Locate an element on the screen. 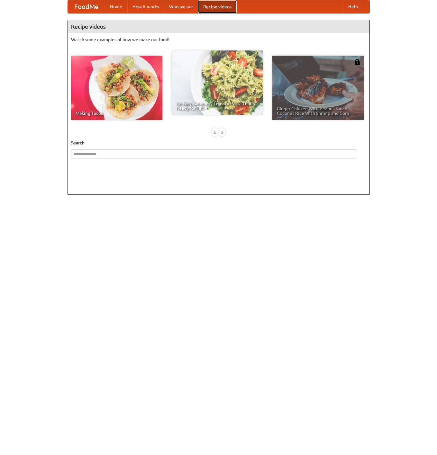 The image size is (437, 455). a: How it works is located at coordinates (146, 7).